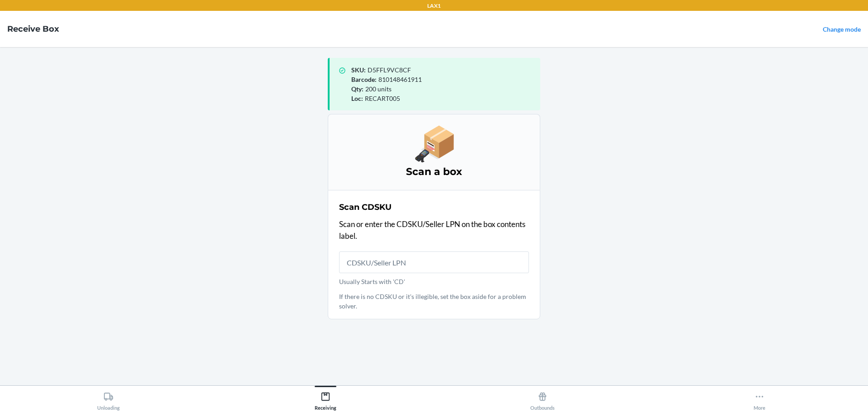  What do you see at coordinates (357, 98) in the screenshot?
I see `span: Loc :` at bounding box center [357, 98].